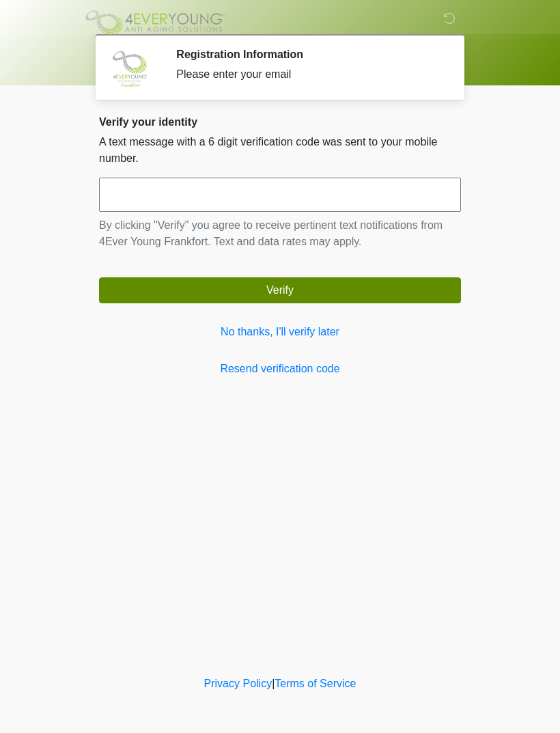 This screenshot has width=560, height=733. I want to click on p: A text message with a 6 digit verification code was sent to your mobile number., so click(280, 150).